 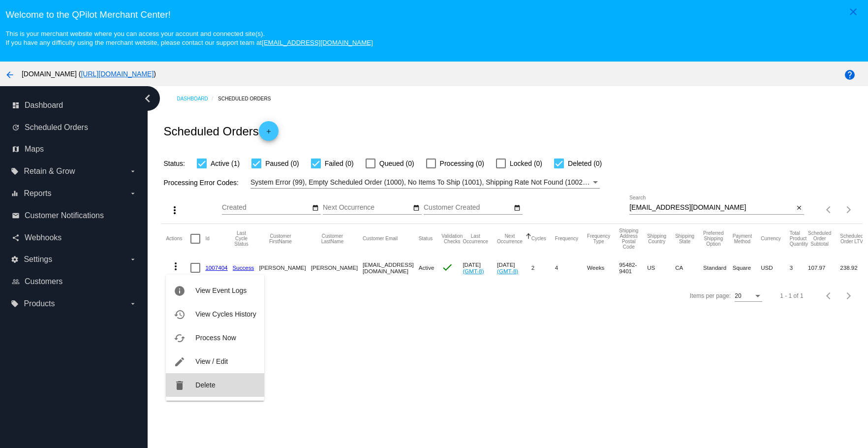 I want to click on mat-icon: info, so click(x=179, y=291).